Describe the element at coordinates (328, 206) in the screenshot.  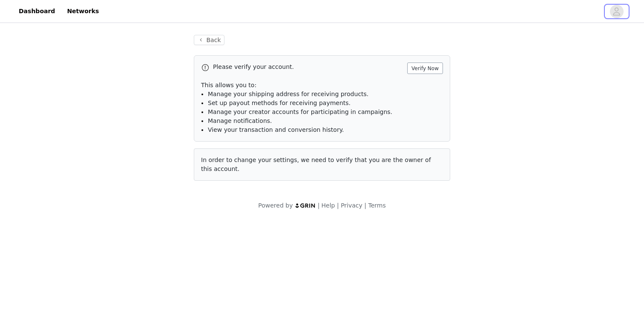
I see `a: Help` at that location.